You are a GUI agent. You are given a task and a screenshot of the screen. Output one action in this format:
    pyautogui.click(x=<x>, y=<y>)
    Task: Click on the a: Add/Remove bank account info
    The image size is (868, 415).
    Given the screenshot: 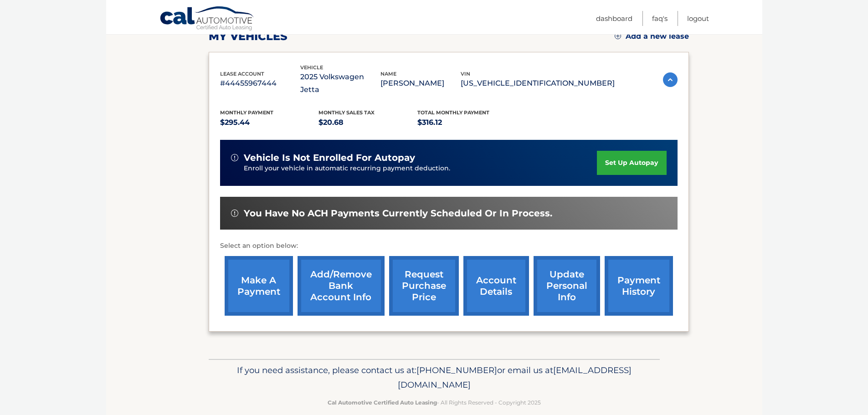 What is the action you would take?
    pyautogui.click(x=341, y=286)
    